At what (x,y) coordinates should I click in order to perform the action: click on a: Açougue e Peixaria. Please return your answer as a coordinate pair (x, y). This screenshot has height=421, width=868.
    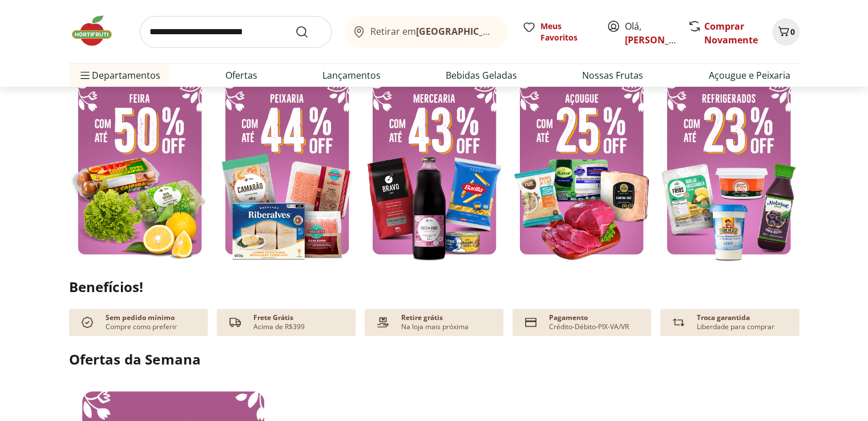
    Looking at the image, I should click on (749, 75).